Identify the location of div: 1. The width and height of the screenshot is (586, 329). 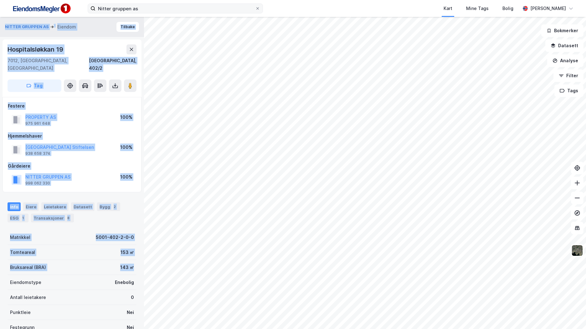
(23, 218).